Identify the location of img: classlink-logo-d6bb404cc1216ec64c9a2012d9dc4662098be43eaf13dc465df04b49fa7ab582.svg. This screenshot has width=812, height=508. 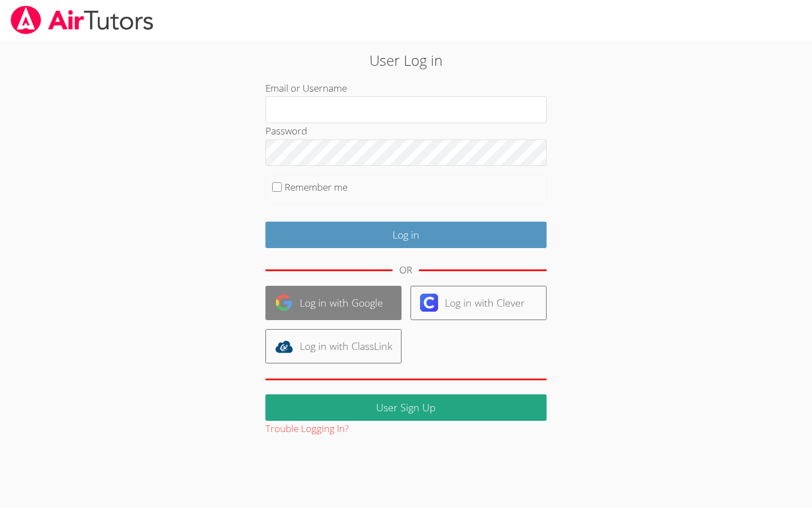
(284, 346).